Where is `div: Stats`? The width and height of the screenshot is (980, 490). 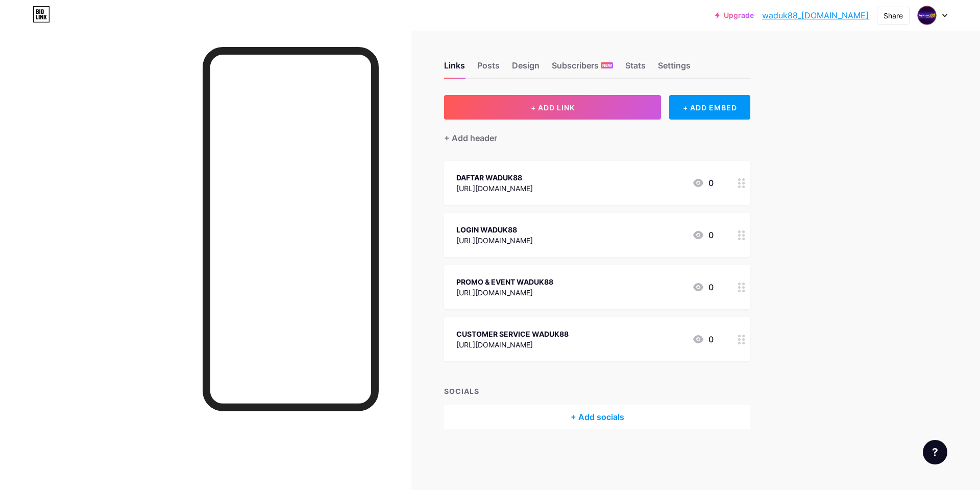 div: Stats is located at coordinates (636, 68).